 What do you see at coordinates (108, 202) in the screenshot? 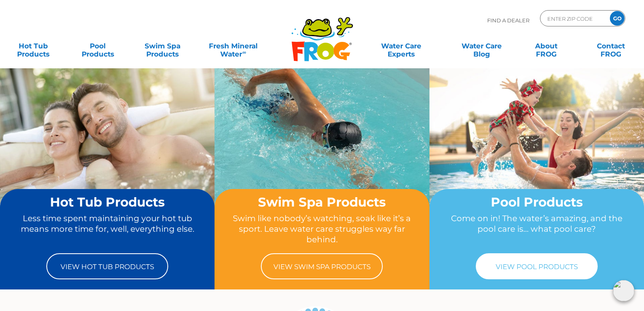
I see `h2: Hot Tub Products` at bounding box center [108, 202].